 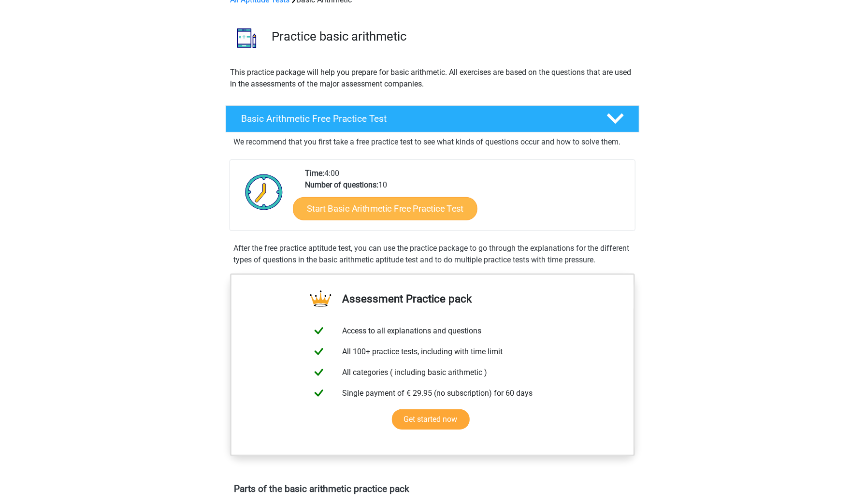 I want to click on p: We recommend that you first take a free practice test to see what kinds of questions occur and ho..., so click(x=432, y=142).